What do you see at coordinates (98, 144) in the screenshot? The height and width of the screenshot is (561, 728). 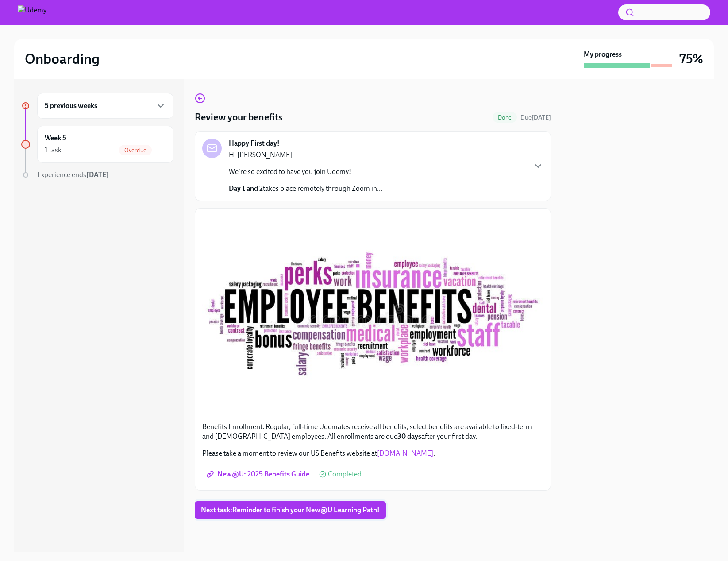 I see `a: Week 51 taskOverdue` at bounding box center [98, 144].